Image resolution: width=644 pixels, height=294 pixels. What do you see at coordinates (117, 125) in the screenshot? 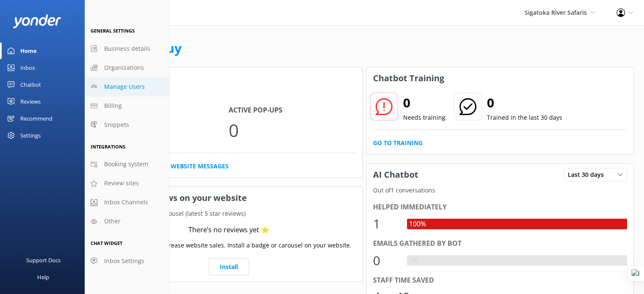
I see `span: Snippets` at bounding box center [117, 125].